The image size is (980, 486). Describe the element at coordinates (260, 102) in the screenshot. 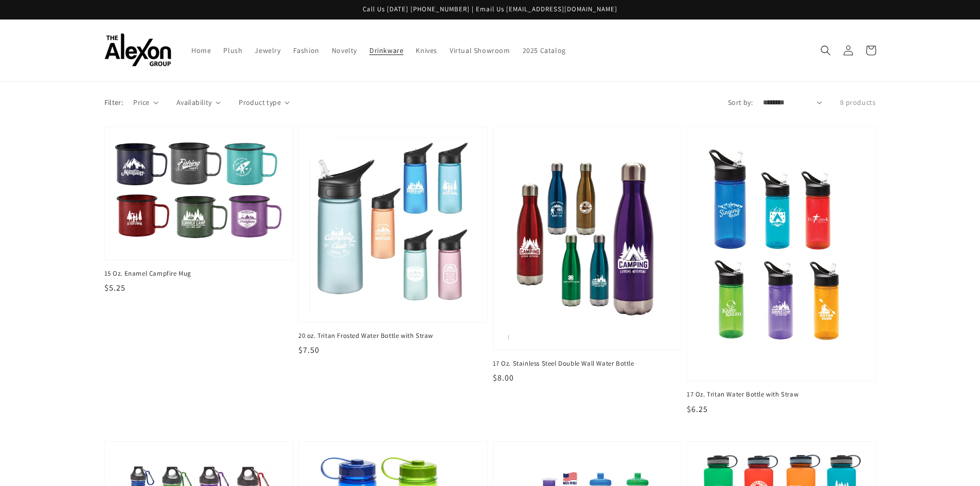

I see `span: Product type` at that location.